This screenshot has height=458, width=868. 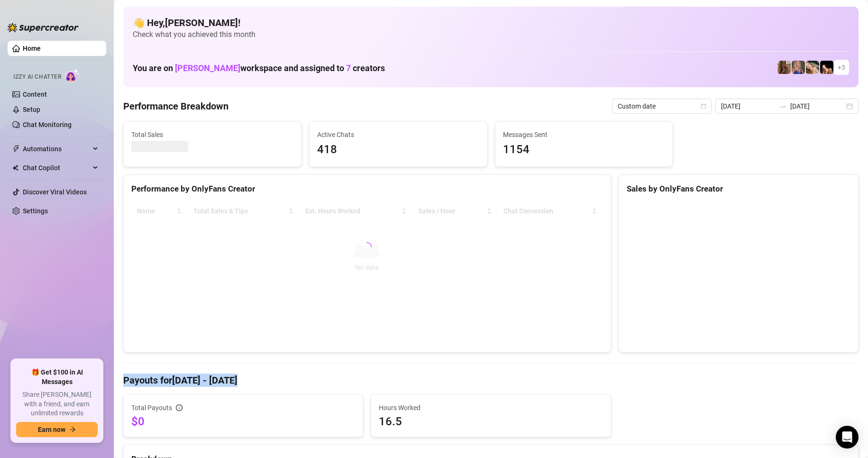 What do you see at coordinates (398, 150) in the screenshot?
I see `span: 418` at bounding box center [398, 150].